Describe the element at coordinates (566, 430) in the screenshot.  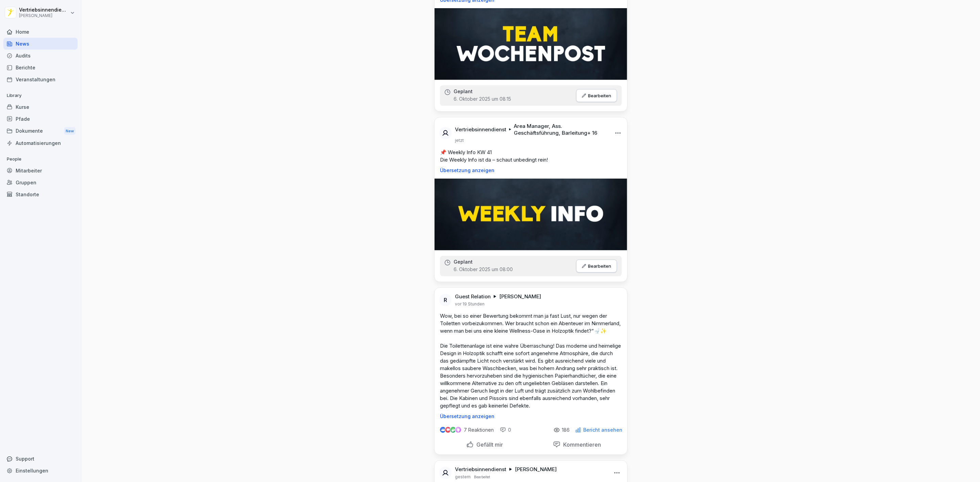
I see `p: 186` at that location.